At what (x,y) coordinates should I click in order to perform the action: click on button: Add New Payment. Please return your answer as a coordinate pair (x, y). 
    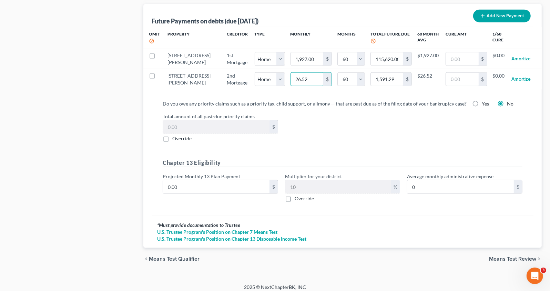
    Looking at the image, I should click on (502, 16).